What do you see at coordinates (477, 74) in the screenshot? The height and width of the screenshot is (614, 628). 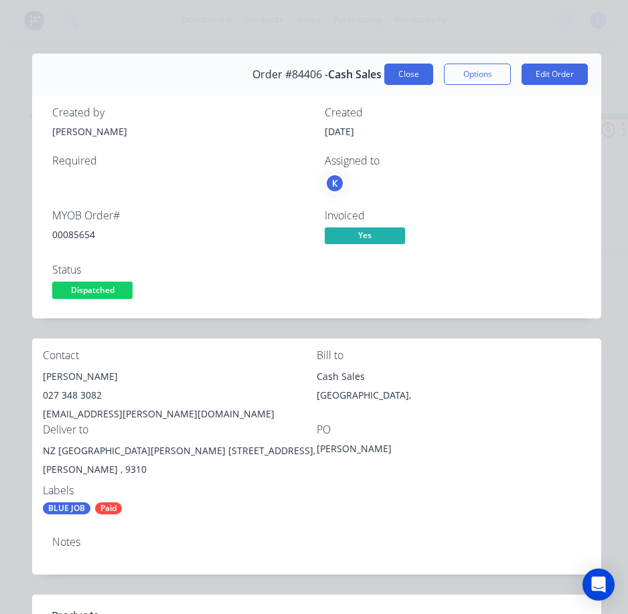 I see `button: Options` at bounding box center [477, 74].